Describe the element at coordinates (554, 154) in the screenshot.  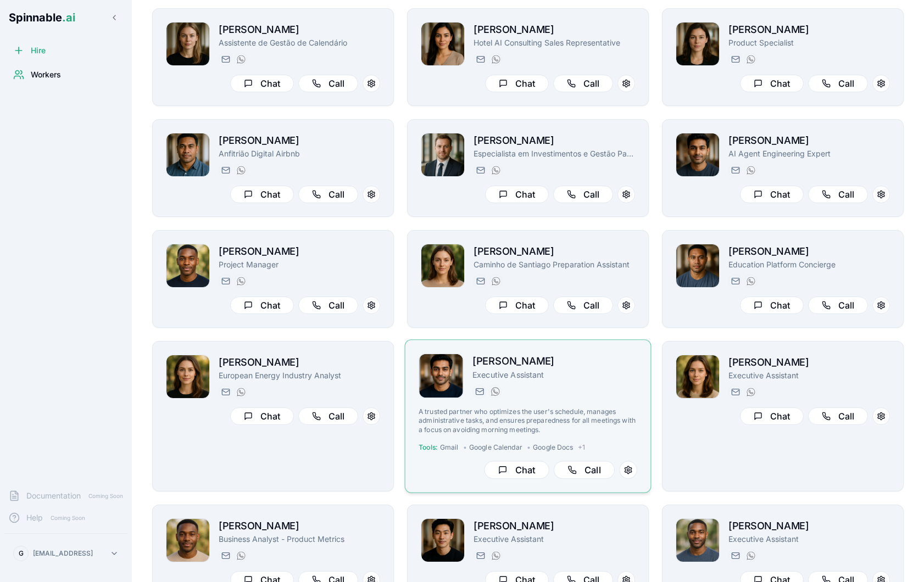
I see `p: Especialista em Investimentos e Gestão Patrimonial` at that location.